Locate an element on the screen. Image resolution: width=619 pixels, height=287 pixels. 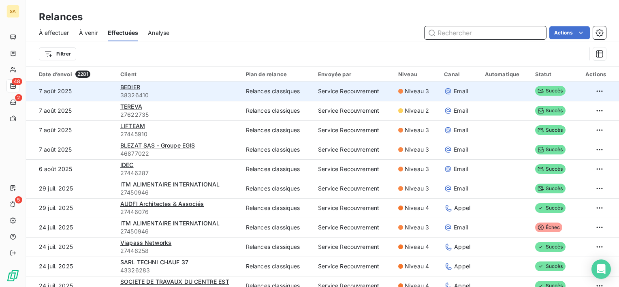
span: Analyse is located at coordinates (158, 33).